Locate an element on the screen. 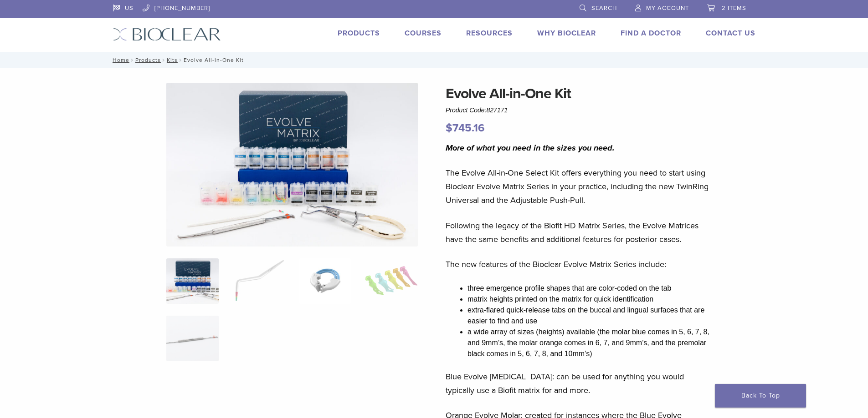 This screenshot has height=418, width=868. img: IMG_0457-scaled-e1745362001290-300x300.jpg is located at coordinates (193, 281).